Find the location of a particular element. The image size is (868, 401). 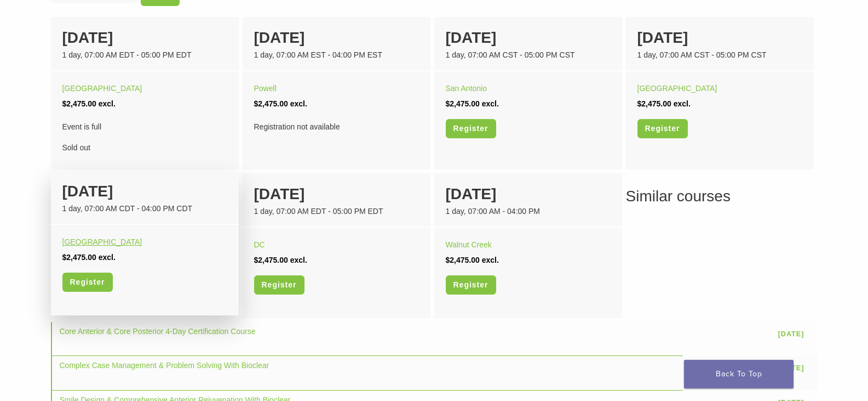

a: Core Anterior & Core Posterior 4-Day Certification Course is located at coordinates (158, 331).